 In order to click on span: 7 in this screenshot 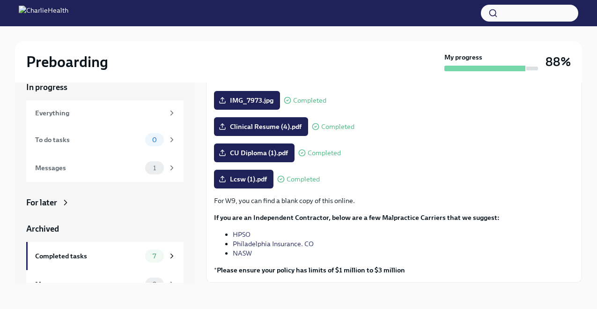, I will do `click(154, 256)`.